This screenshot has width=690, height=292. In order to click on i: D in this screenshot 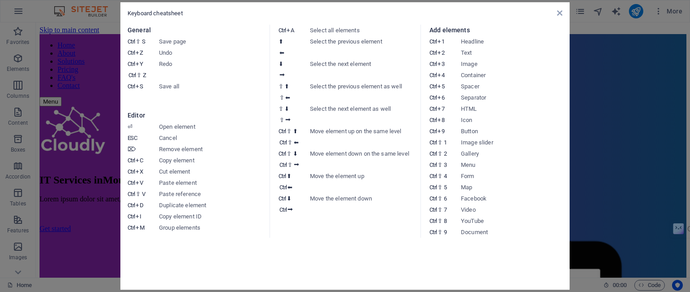, I will do `click(139, 205)`.